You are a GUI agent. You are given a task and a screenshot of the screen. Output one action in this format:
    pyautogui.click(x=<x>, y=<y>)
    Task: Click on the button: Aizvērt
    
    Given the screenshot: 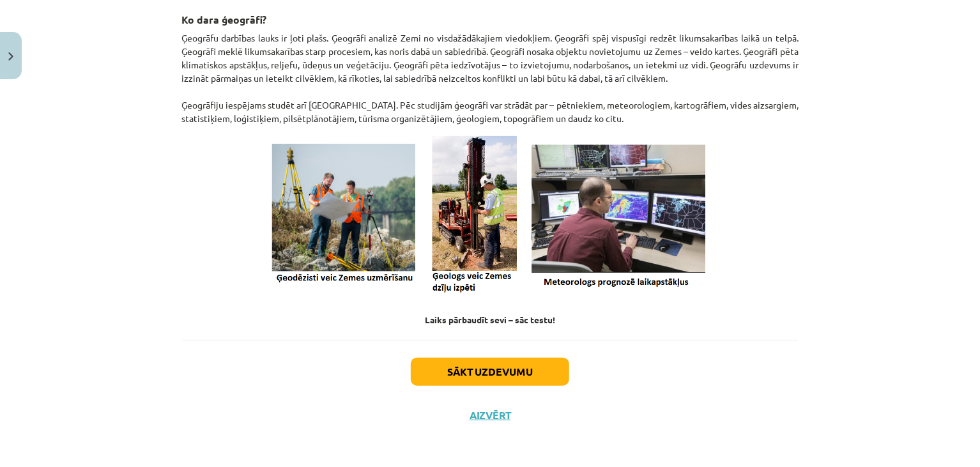 What is the action you would take?
    pyautogui.click(x=490, y=415)
    